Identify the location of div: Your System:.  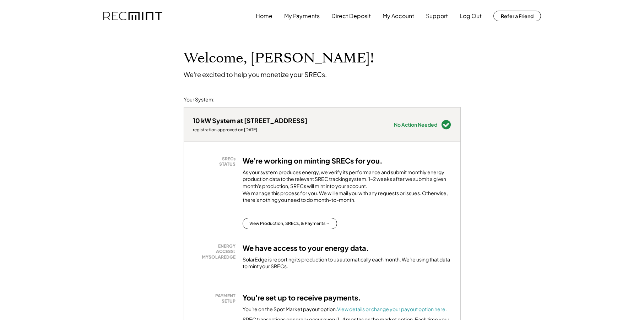
(199, 100).